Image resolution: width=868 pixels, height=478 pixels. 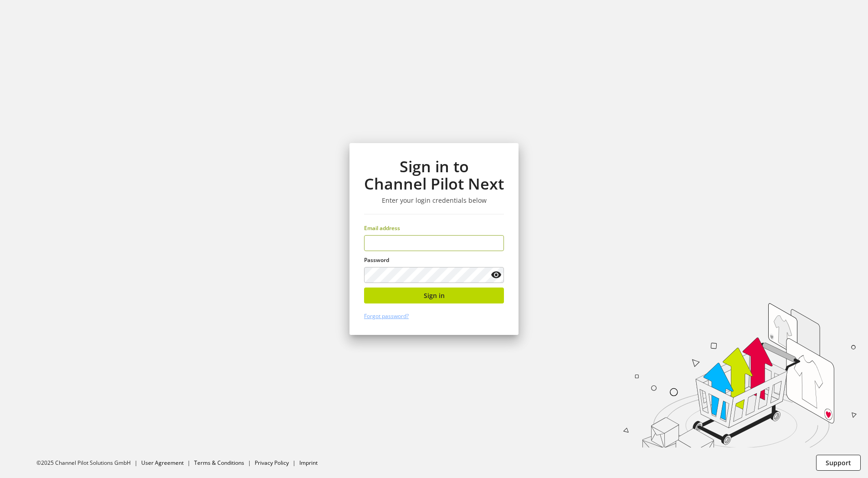 What do you see at coordinates (219, 462) in the screenshot?
I see `a: Terms & Conditions` at bounding box center [219, 462].